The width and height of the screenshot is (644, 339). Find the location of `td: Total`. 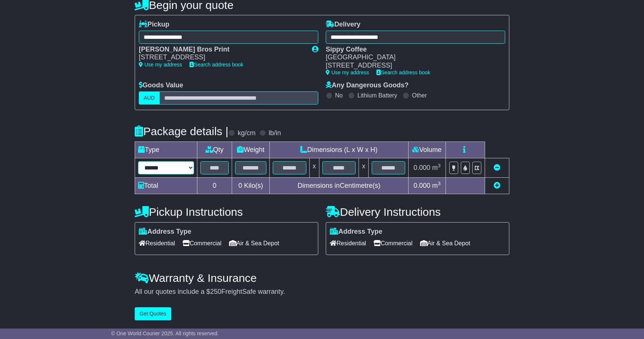

td: Total is located at coordinates (167, 186).